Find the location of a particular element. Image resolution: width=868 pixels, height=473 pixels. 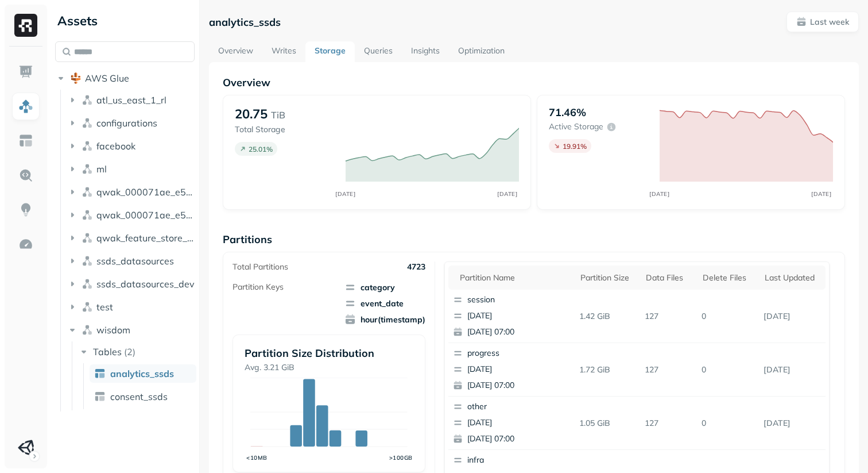

p: Avg. 3.21 GiB is located at coordinates (329, 367).